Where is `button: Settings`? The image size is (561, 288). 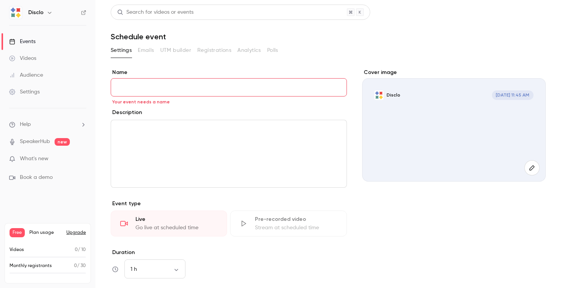
button: Settings is located at coordinates (121, 50).